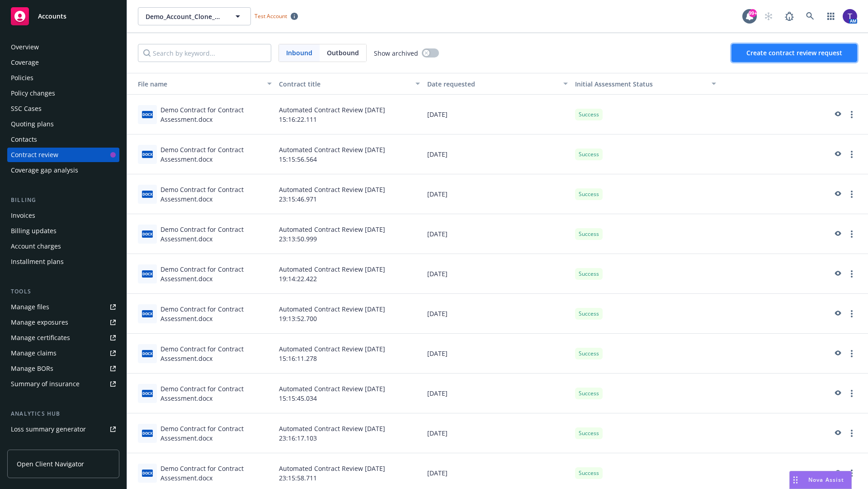 This screenshot has height=489, width=868. I want to click on a: Overview, so click(63, 47).